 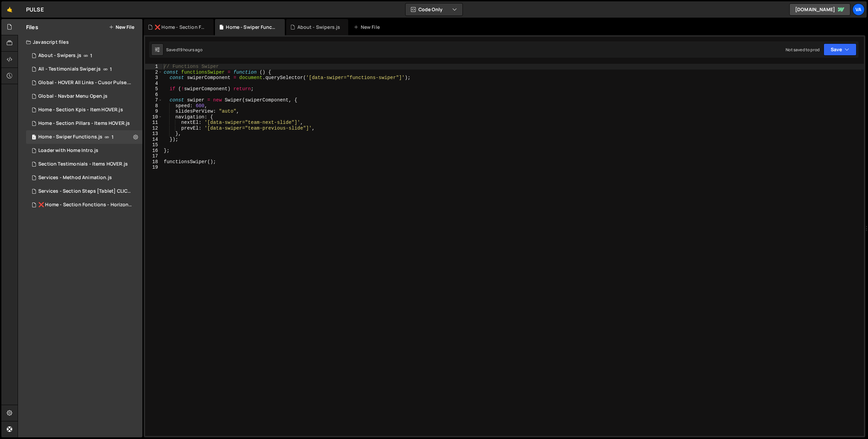 I want to click on div: 16253/45790.js, so click(x=85, y=192).